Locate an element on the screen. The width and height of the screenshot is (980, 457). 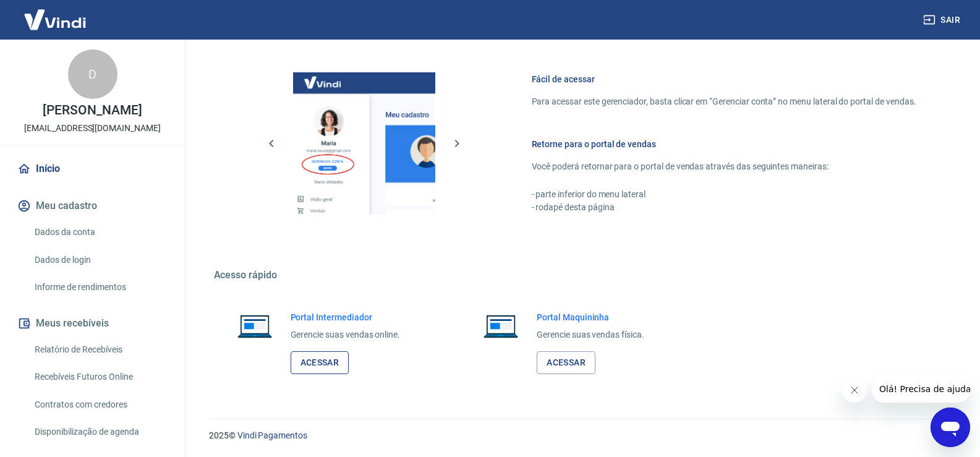
p: Para acessar este gerenciador, basta clicar em “Gerenciar conta” no menu lateral do portal de ven... is located at coordinates (724, 101).